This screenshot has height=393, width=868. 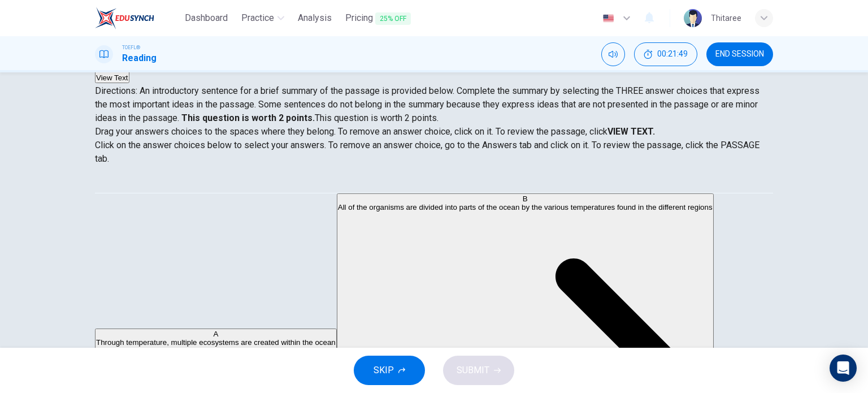 I want to click on span: Analysis, so click(x=314, y=18).